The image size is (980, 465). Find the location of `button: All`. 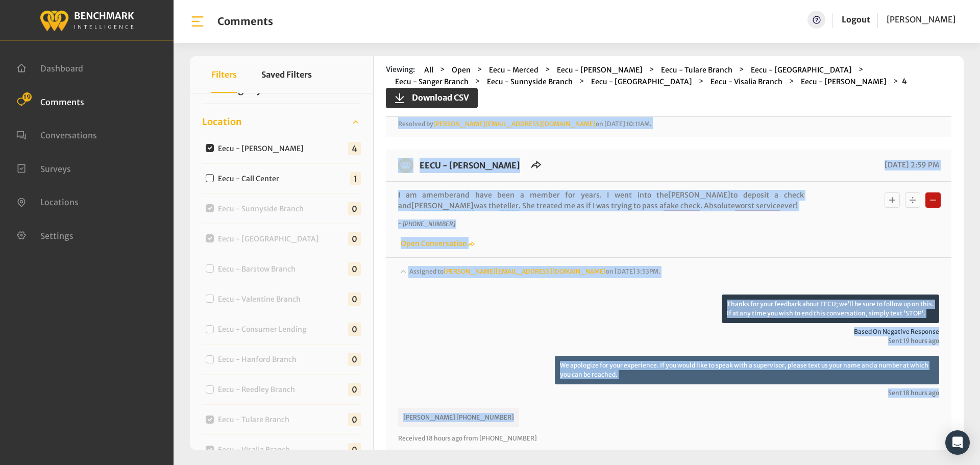

button: All is located at coordinates (429, 70).